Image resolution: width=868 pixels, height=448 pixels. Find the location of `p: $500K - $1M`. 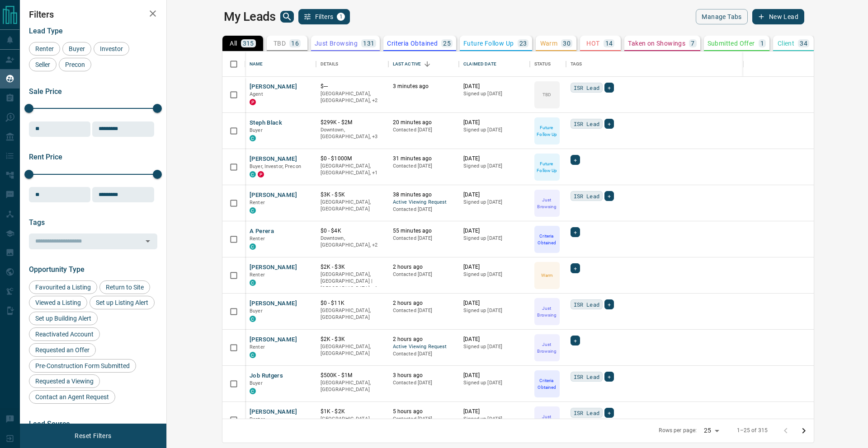

p: $500K - $1M is located at coordinates (352, 375).